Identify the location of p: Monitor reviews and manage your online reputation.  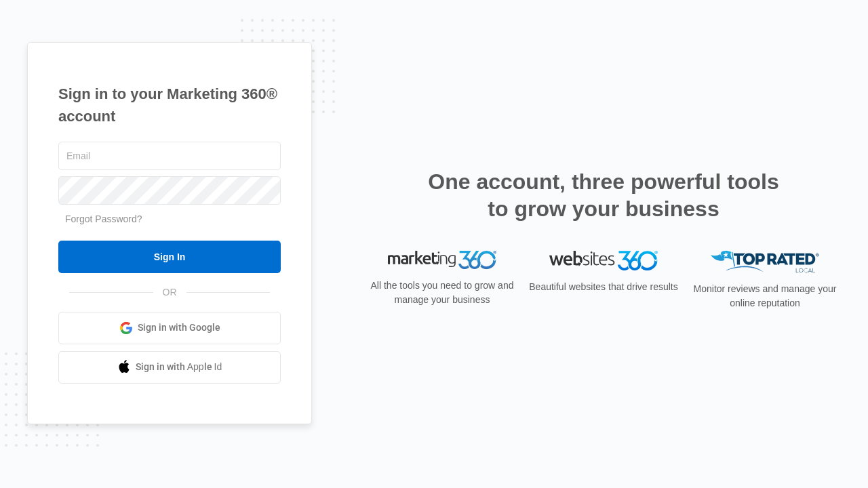
(765, 296).